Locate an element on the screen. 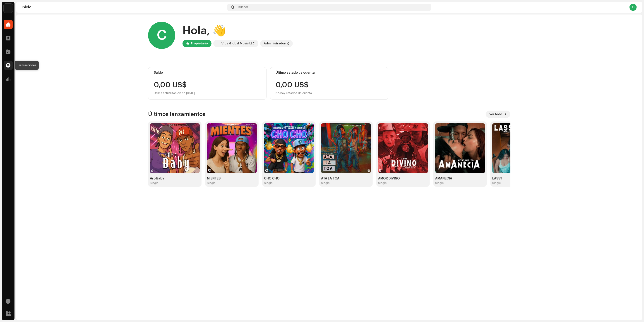  div: ATA LA TOA is located at coordinates (346, 178).